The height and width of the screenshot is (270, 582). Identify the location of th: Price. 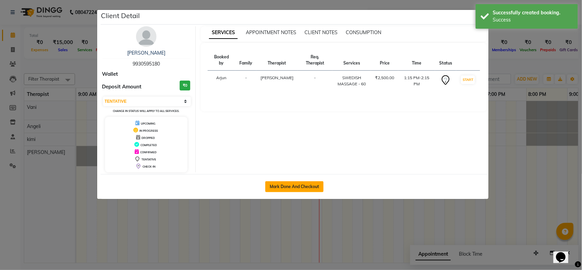
(385, 60).